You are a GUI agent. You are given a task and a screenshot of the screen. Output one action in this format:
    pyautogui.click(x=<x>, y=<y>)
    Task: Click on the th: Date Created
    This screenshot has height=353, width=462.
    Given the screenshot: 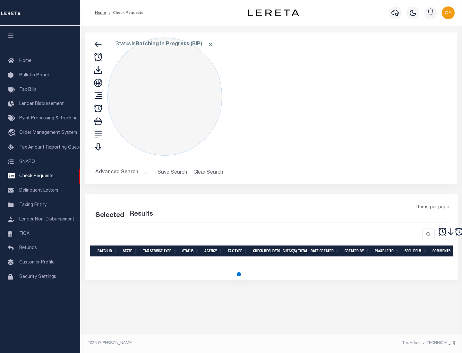 What is the action you would take?
    pyautogui.click(x=325, y=251)
    